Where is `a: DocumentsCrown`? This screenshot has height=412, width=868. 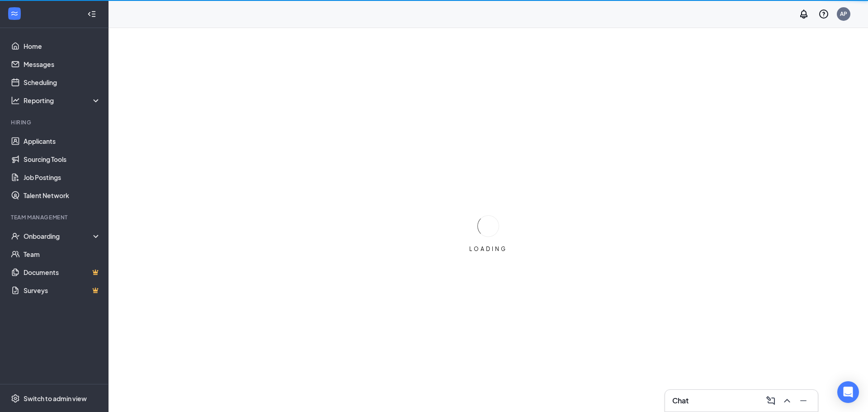 a: DocumentsCrown is located at coordinates (62, 272).